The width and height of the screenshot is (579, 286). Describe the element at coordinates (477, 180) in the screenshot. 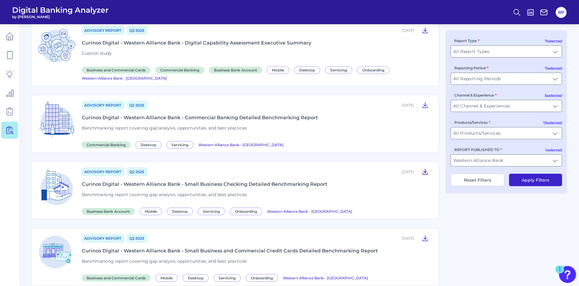

I see `button: Reset Filters` at that location.